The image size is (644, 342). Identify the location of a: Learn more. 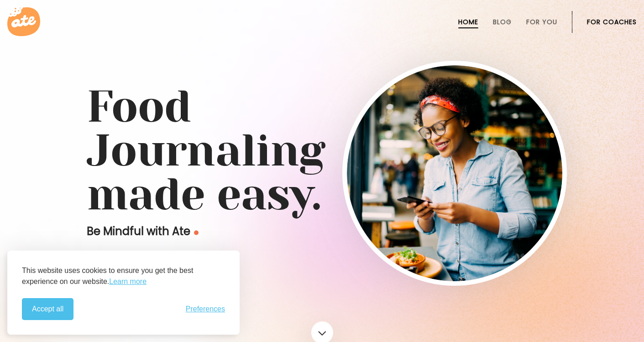
(128, 281).